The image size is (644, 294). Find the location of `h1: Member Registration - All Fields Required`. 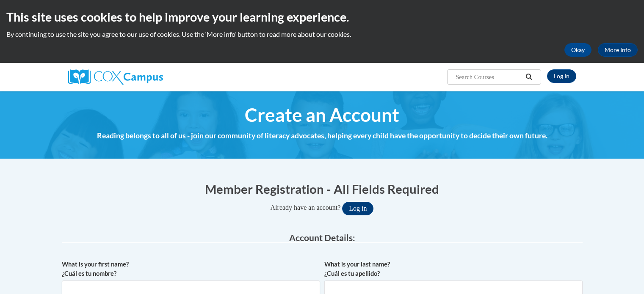

h1: Member Registration - All Fields Required is located at coordinates (322, 189).